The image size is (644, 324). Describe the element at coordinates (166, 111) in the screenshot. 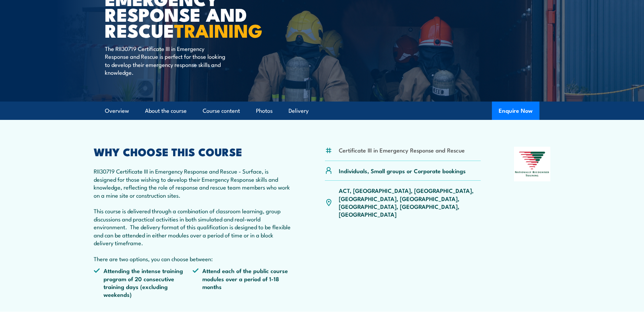

I see `a: About the course` at that location.